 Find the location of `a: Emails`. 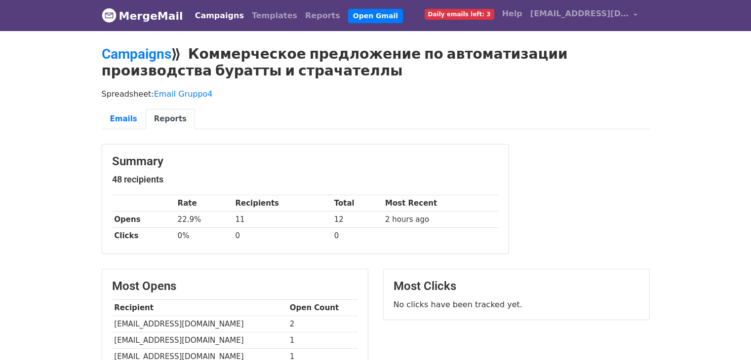

a: Emails is located at coordinates (123, 119).